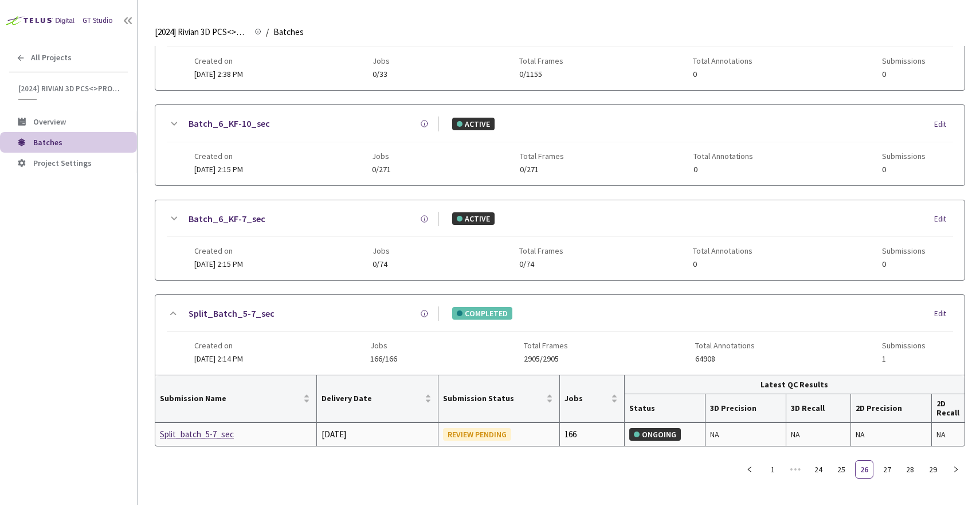  What do you see at coordinates (220, 434) in the screenshot?
I see `a: Split_batch_5-7_sec` at bounding box center [220, 434].